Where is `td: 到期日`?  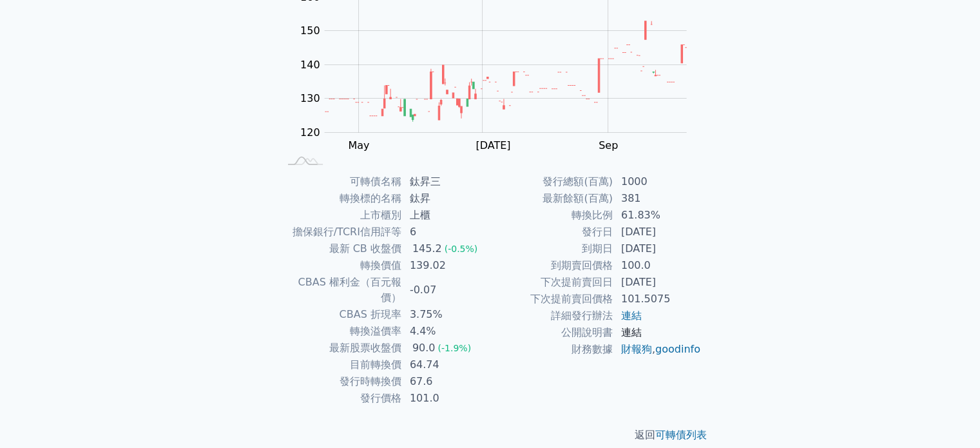 td: 到期日 is located at coordinates (551, 249).